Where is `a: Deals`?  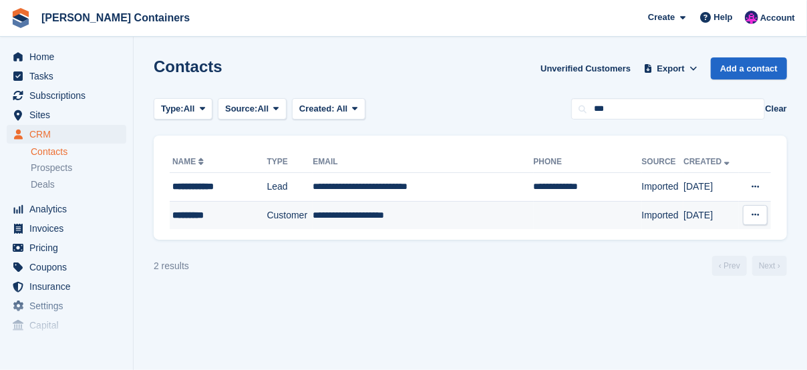
a: Deals is located at coordinates (78, 184).